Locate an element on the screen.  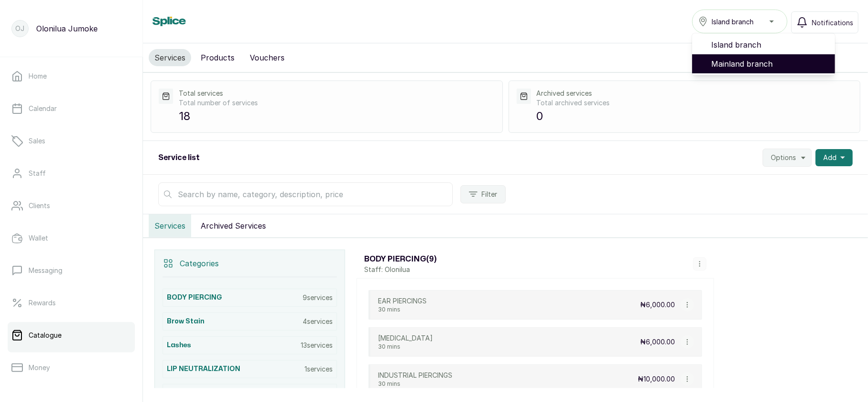
p: 18 is located at coordinates (336, 116).